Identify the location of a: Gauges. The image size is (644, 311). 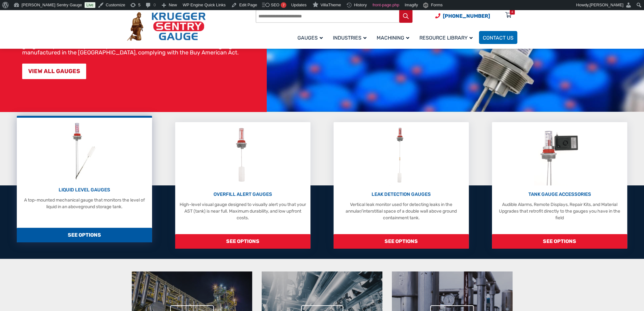
(311, 37).